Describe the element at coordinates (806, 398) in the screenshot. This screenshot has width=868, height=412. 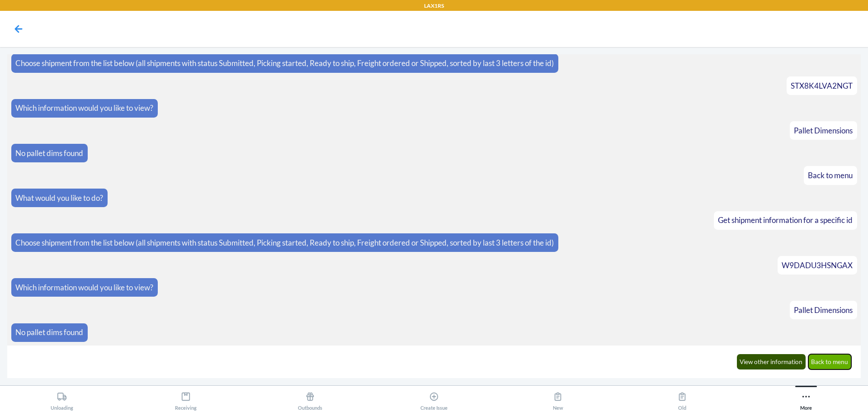
I see `button: More` at that location.